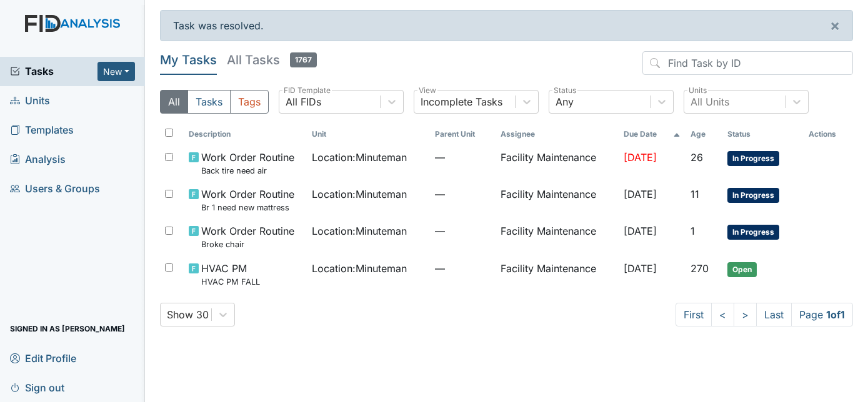 Image resolution: width=868 pixels, height=402 pixels. I want to click on a: Last, so click(773, 314).